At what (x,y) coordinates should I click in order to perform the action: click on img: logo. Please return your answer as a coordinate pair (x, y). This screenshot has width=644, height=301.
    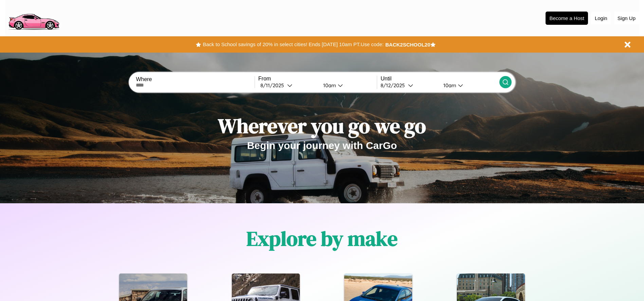
    Looking at the image, I should click on (34, 17).